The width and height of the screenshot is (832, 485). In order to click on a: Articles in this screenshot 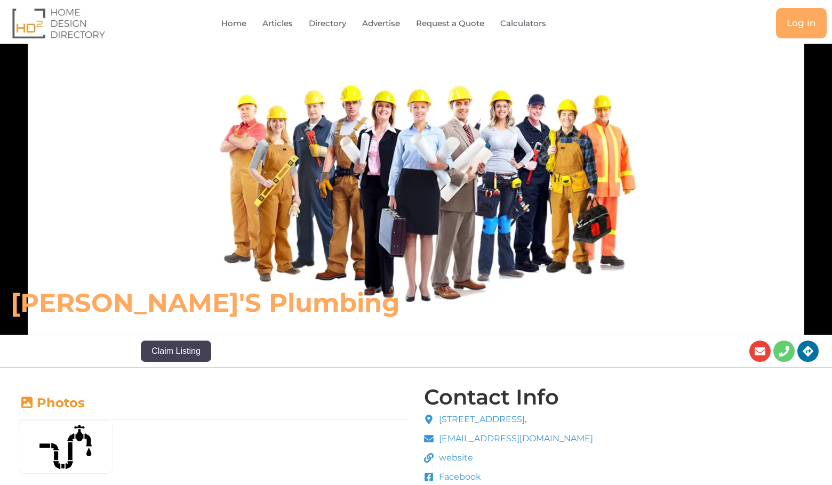, I will do `click(277, 23)`.